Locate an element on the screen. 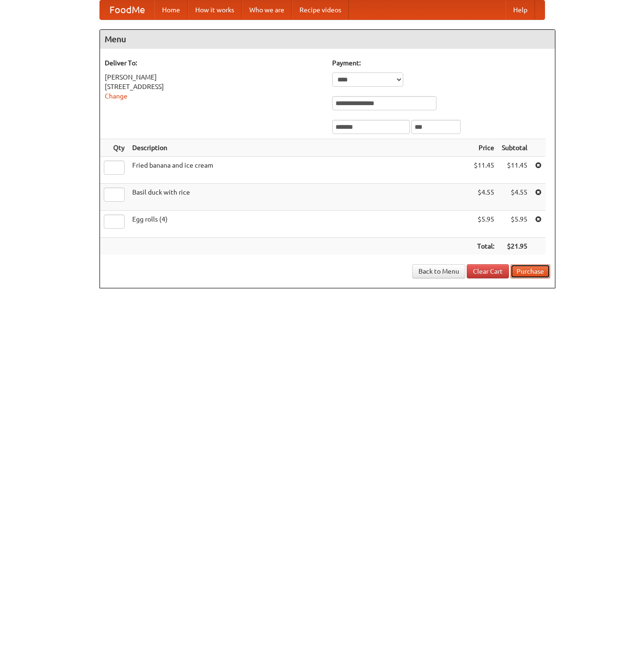  td: Fried banana and ice cream is located at coordinates (299, 170).